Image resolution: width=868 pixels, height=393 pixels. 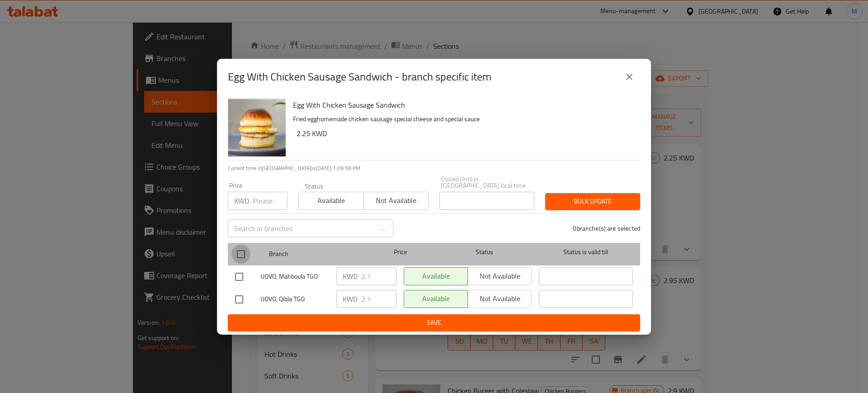 I want to click on span: Available, so click(x=331, y=200).